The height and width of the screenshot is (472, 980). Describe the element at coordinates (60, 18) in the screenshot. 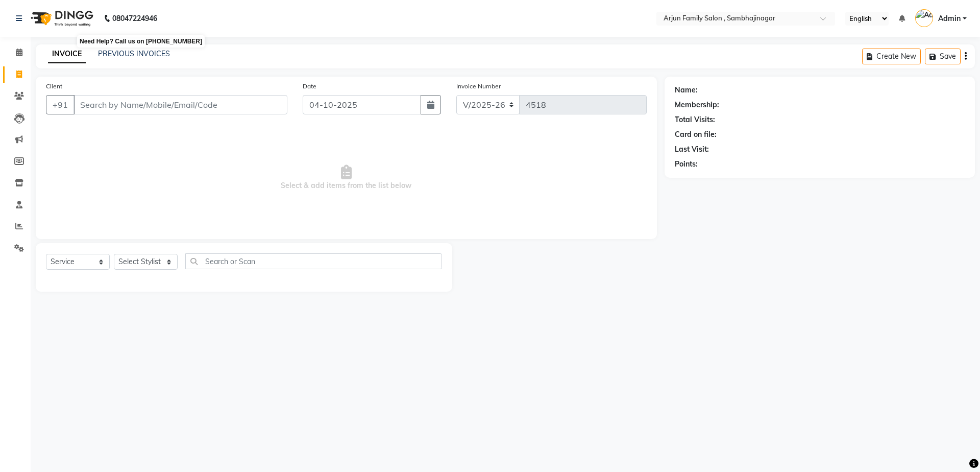

I see `img: logo` at that location.